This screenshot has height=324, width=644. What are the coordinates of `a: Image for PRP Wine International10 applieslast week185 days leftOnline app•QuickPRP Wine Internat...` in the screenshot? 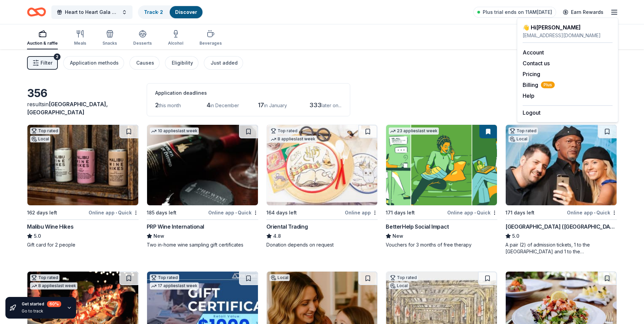 It's located at (203, 186).